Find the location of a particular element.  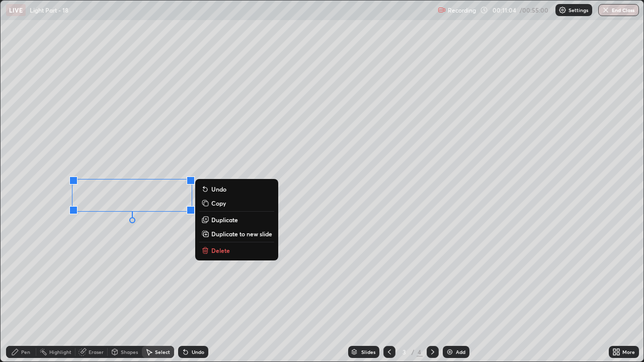

img: add-slide-button is located at coordinates (450, 352).